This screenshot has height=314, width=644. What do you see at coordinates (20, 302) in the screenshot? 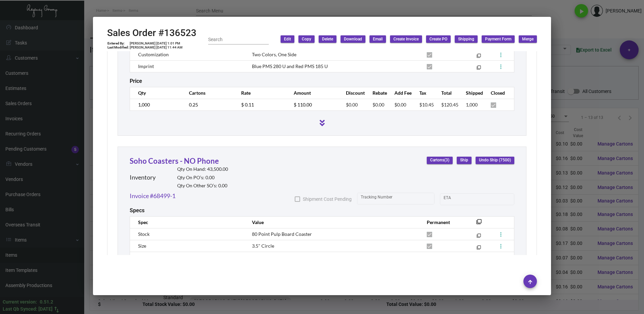
I see `div: Current version:` at bounding box center [20, 302].